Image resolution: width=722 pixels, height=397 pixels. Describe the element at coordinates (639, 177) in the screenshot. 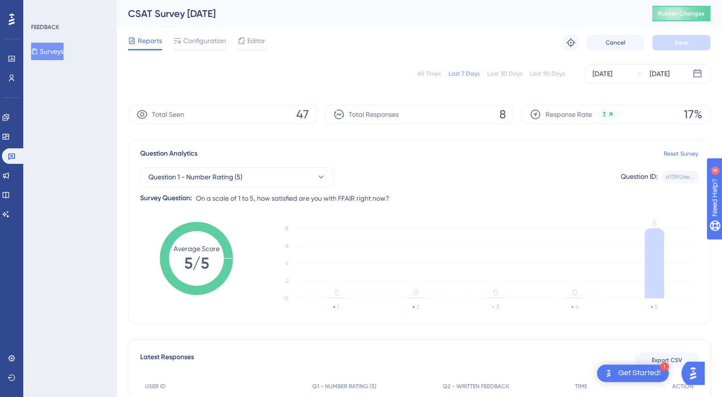

I see `div: Question ID:` at that location.